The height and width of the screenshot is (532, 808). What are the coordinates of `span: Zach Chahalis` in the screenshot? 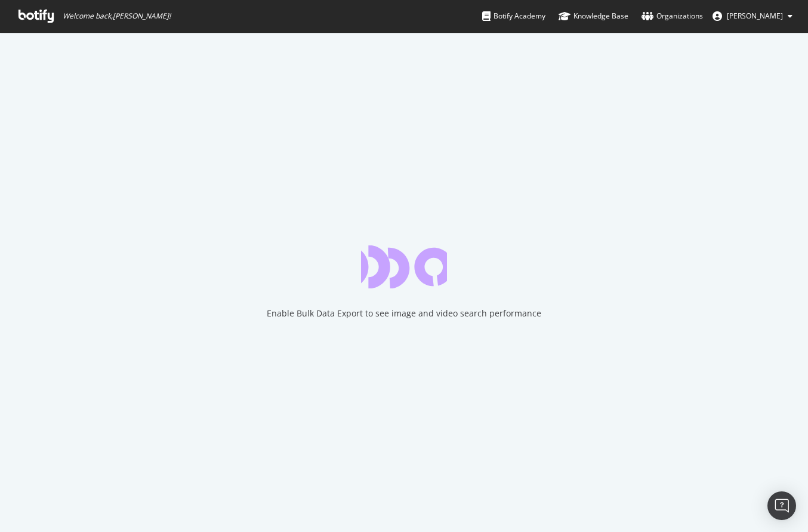 It's located at (756, 15).